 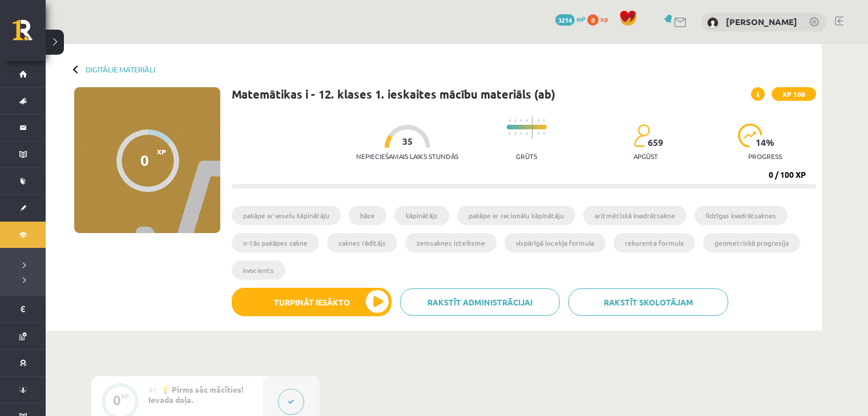 I want to click on li: pakāpe ar racionālu kāpinātāju, so click(x=516, y=216).